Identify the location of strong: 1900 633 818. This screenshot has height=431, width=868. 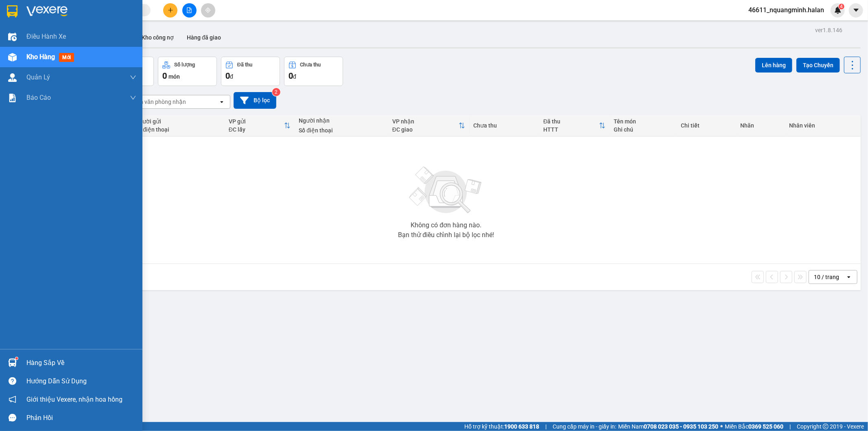
(521, 426).